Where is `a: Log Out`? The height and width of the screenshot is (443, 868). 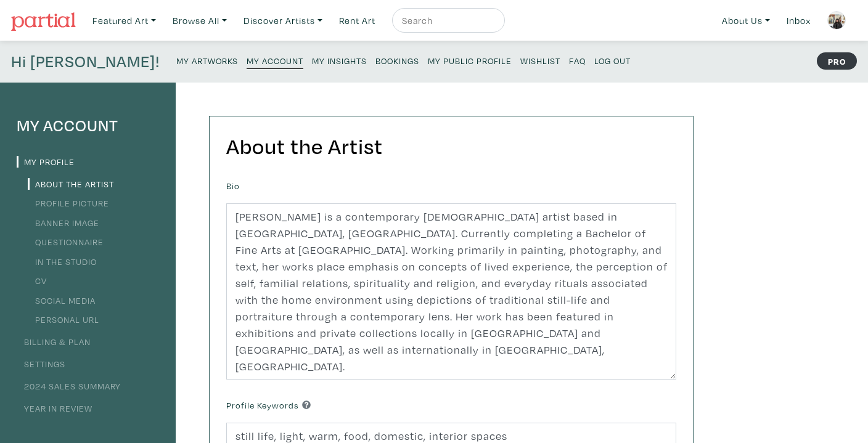
a: Log Out is located at coordinates (612, 59).